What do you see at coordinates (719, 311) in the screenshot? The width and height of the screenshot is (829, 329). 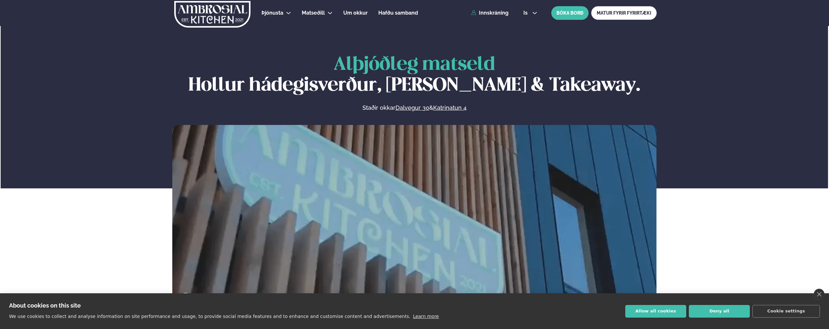 I see `button: Deny all` at bounding box center [719, 311].